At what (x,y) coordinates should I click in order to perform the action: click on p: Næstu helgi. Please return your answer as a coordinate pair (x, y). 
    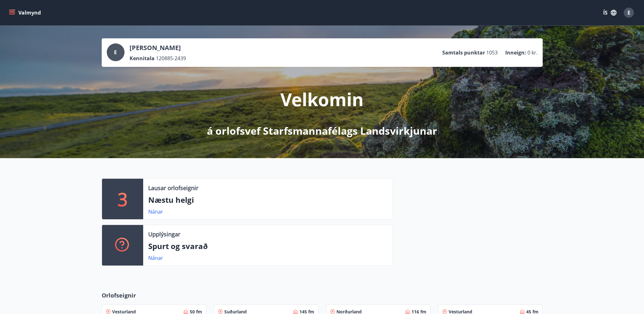
    Looking at the image, I should click on (268, 200).